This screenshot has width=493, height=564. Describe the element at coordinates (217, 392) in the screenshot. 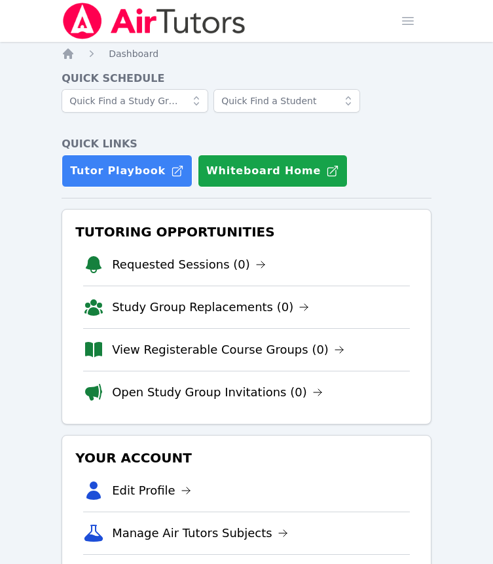

I see `a: Open Study Group Invitations (0)` at that location.